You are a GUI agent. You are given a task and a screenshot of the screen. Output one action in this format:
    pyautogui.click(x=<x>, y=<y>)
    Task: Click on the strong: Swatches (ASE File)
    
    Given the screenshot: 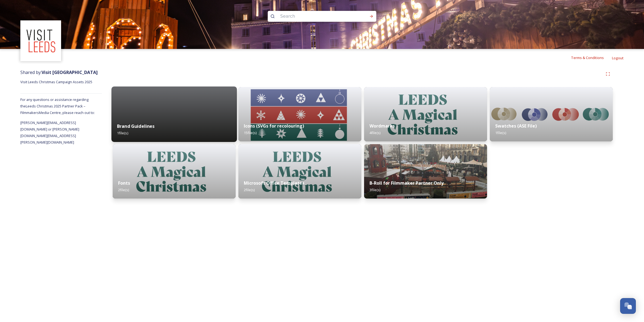 What is the action you would take?
    pyautogui.click(x=516, y=126)
    